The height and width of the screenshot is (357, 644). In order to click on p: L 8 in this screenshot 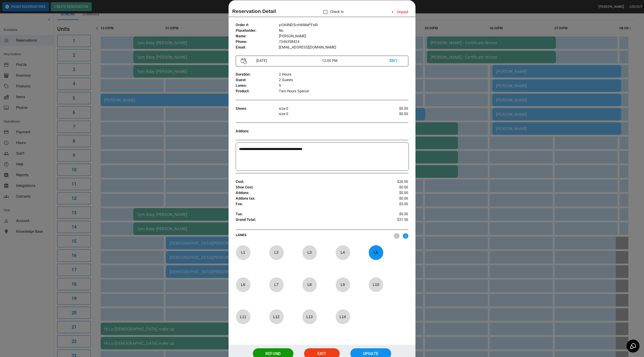, I will do `click(309, 284)`.